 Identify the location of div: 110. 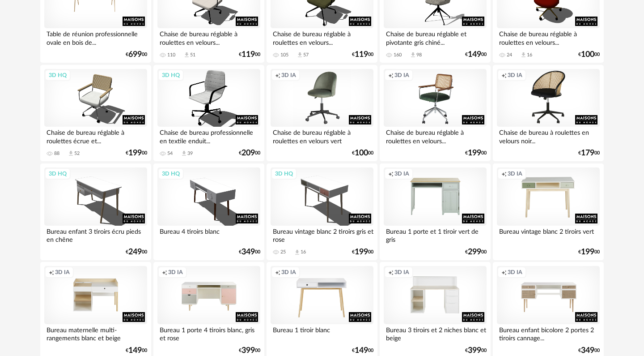
(171, 55).